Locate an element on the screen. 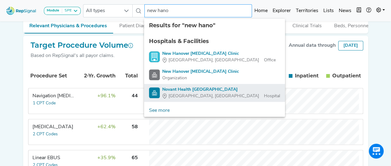 This screenshot has height=166, width=391. span: Results for "new hano" is located at coordinates (182, 25).